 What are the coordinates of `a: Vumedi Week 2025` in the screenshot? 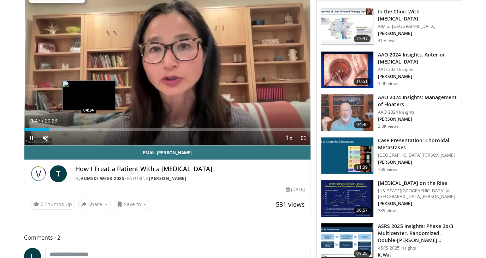 It's located at (102, 178).